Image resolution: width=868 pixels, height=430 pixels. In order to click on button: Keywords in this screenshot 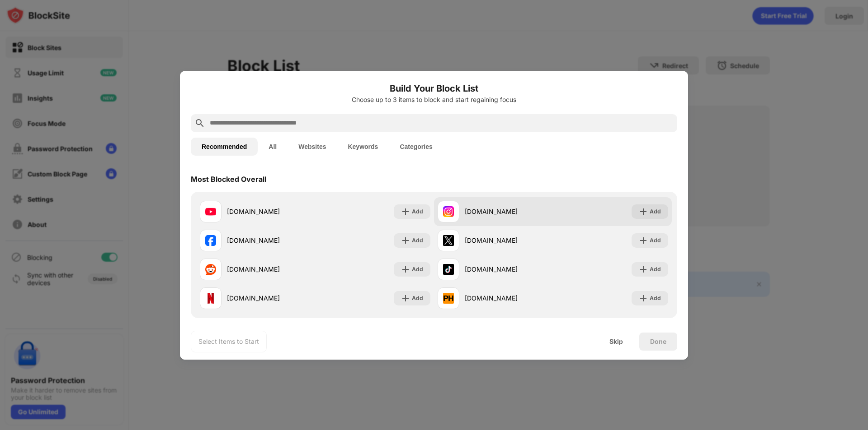, I will do `click(363, 147)`.